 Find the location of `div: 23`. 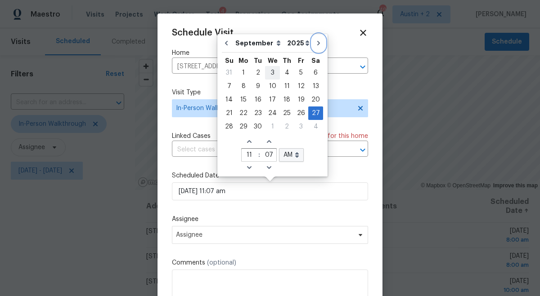

div: 23 is located at coordinates (258, 113).